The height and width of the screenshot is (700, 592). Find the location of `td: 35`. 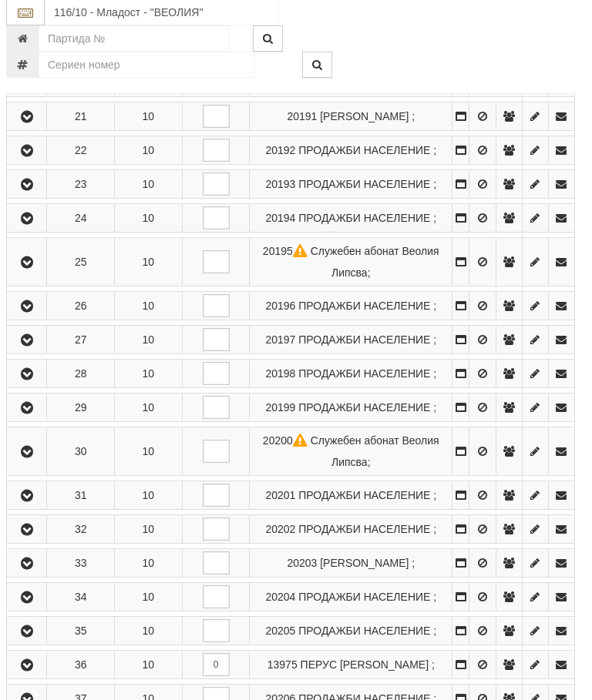

td: 35 is located at coordinates (81, 632).